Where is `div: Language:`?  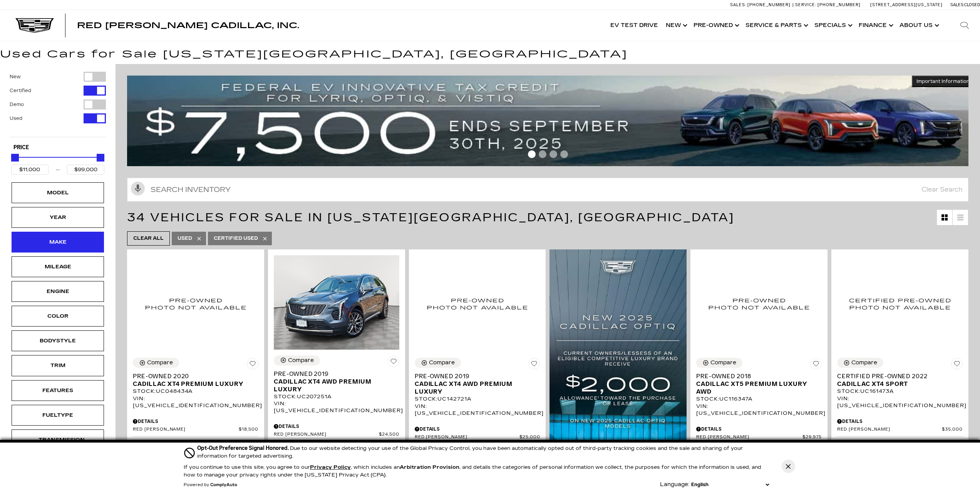
div: Language: is located at coordinates (674, 484).